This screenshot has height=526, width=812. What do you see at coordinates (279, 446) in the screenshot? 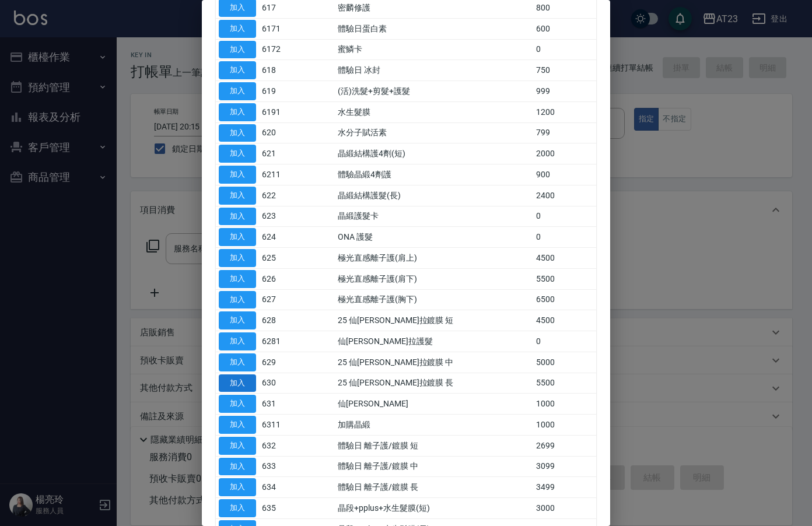
I see `td: 632` at bounding box center [279, 446].